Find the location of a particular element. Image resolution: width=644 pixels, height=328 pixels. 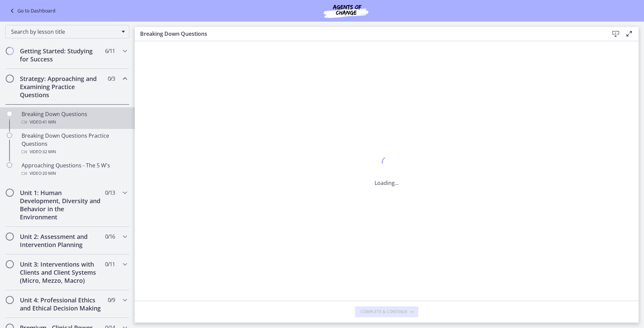

span: · 20 min is located at coordinates (49, 174).